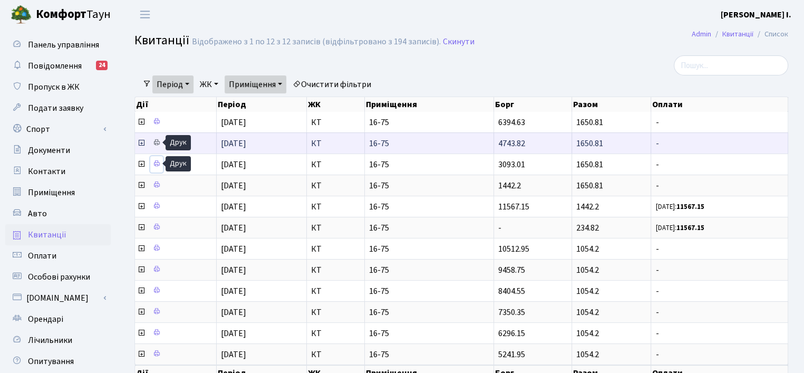  I want to click on button: Переключити навігацію, so click(145, 14).